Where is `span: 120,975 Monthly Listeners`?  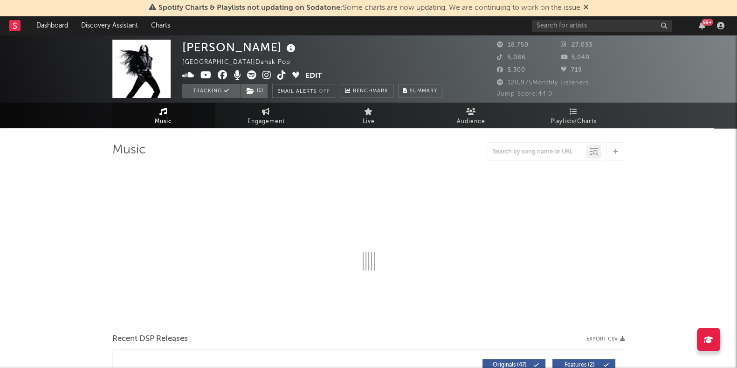 span: 120,975 Monthly Listeners is located at coordinates (543, 83).